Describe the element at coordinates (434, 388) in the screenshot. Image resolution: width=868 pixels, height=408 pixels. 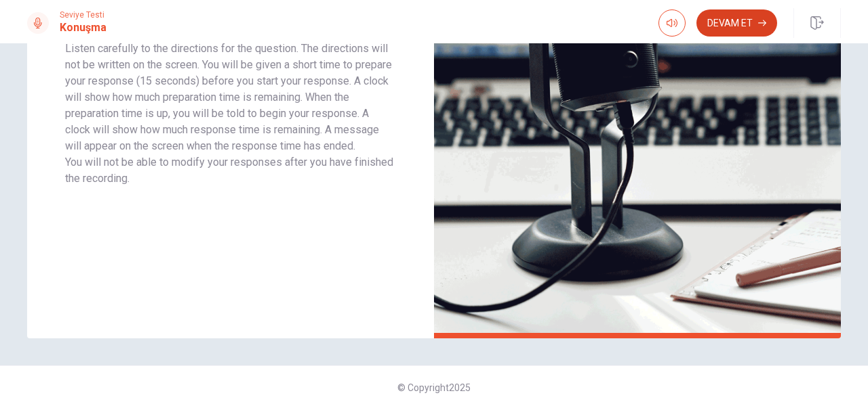
I see `span: © Copyright 2025` at that location.